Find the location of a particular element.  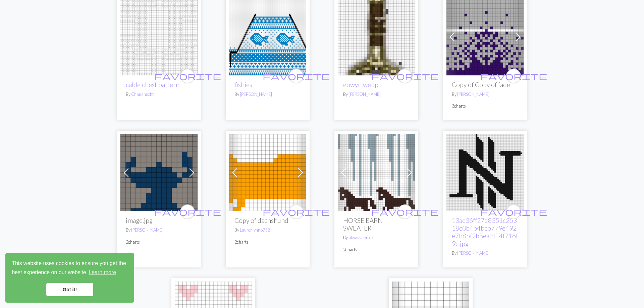

a: dachshund is located at coordinates (268, 172).